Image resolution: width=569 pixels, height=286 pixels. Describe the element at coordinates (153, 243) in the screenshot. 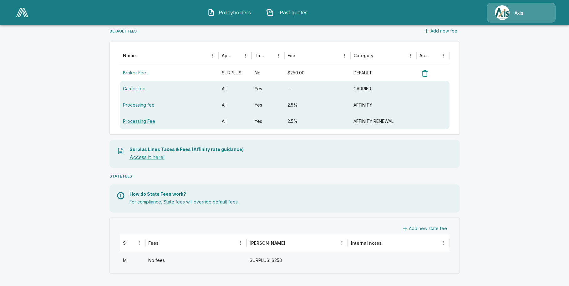

I see `div: Fees` at that location.